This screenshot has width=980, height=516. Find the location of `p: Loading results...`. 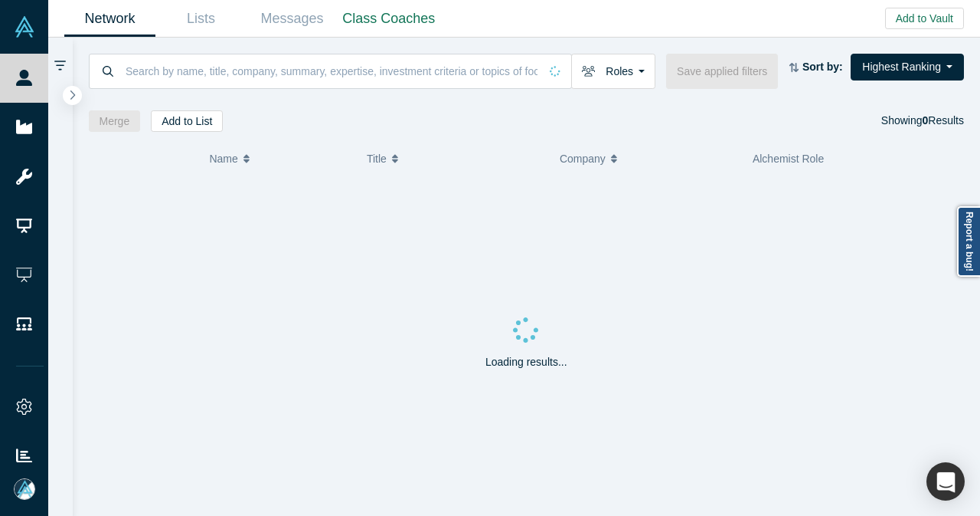

p: Loading results... is located at coordinates (526, 361).